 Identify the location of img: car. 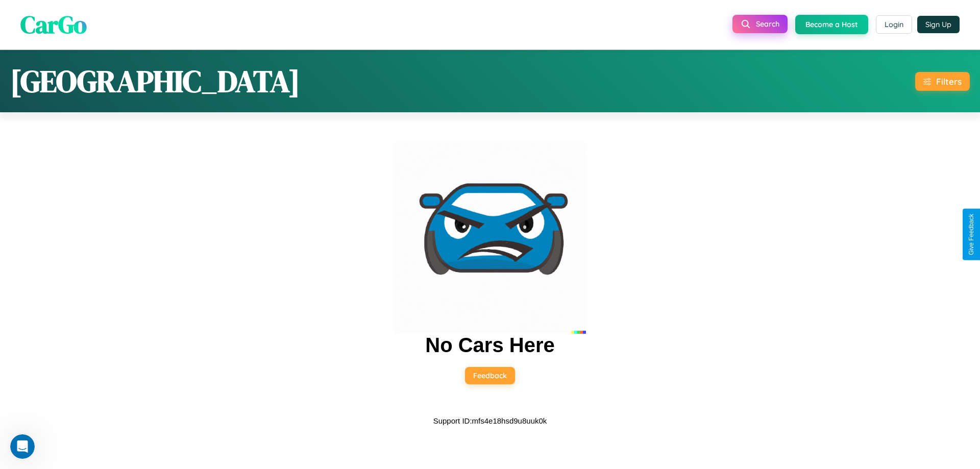
(490, 238).